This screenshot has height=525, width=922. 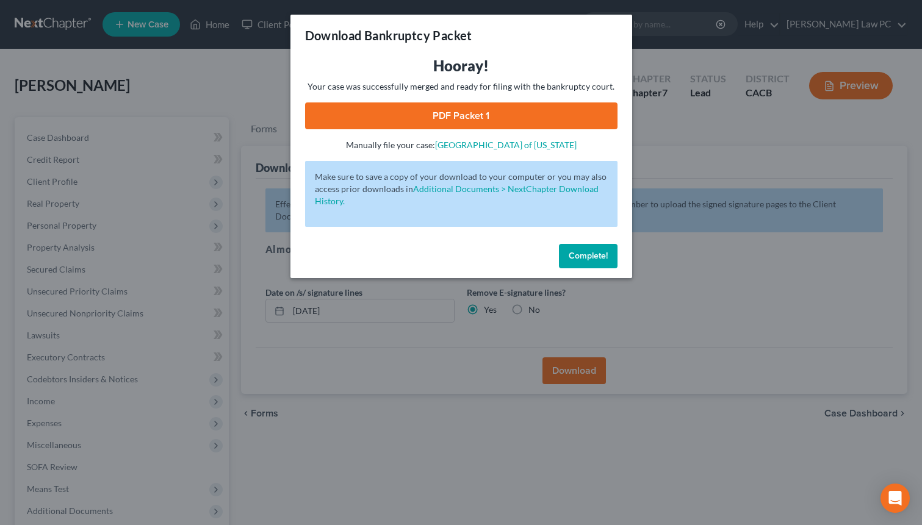 I want to click on a: Additional Documents > NextChapter Download History., so click(x=456, y=195).